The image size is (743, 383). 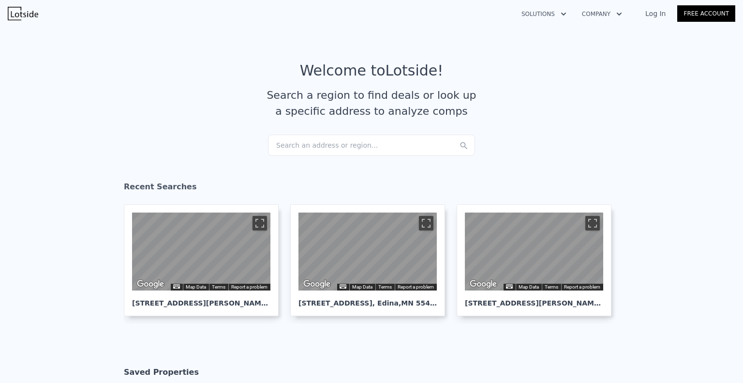 I want to click on a: Log In, so click(x=656, y=14).